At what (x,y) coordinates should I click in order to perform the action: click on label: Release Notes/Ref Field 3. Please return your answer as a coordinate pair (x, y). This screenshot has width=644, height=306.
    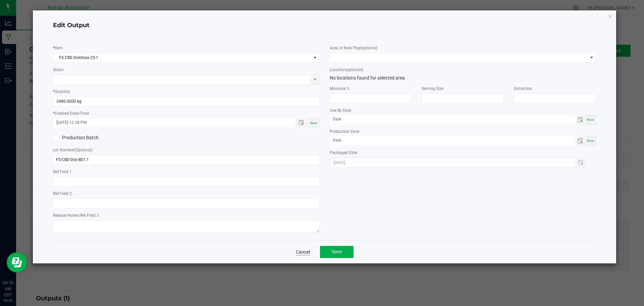
    Looking at the image, I should click on (76, 215).